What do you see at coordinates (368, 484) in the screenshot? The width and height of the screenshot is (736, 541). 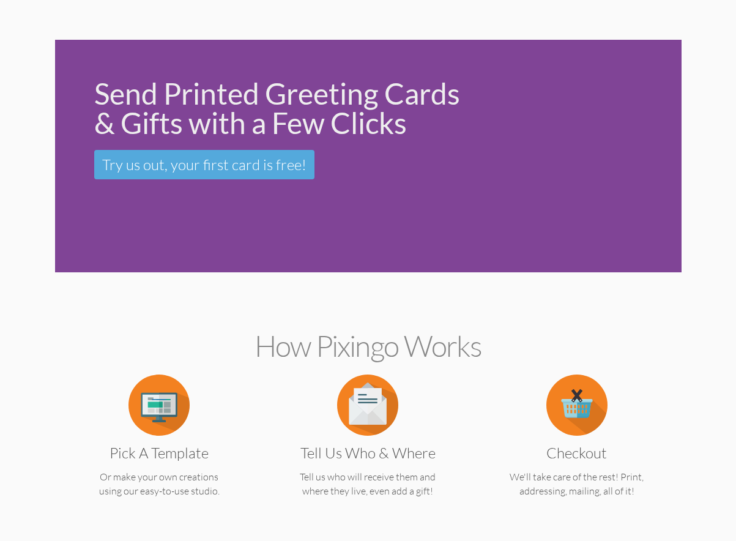 I see `p: Tell us who will receive them and where they live, even add a gift!` at bounding box center [368, 484].